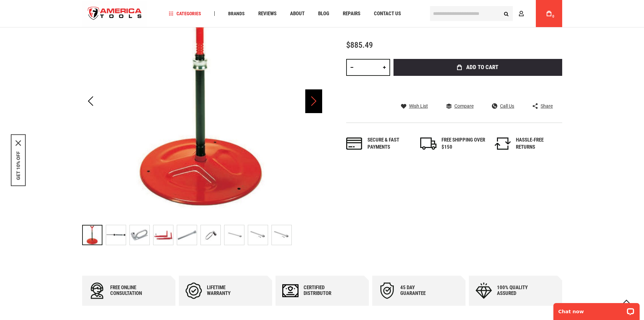  I want to click on span: Repairs, so click(352, 13).